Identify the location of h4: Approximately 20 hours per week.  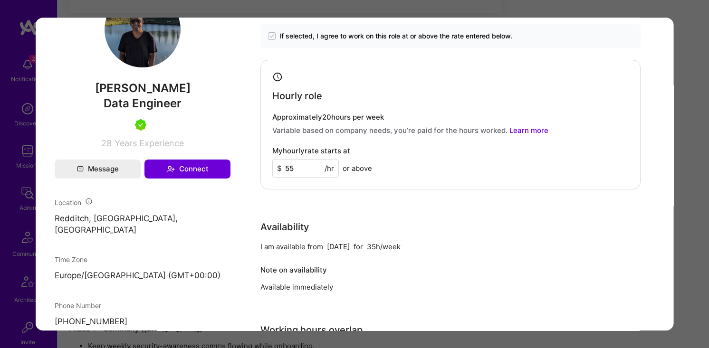
(450, 117).